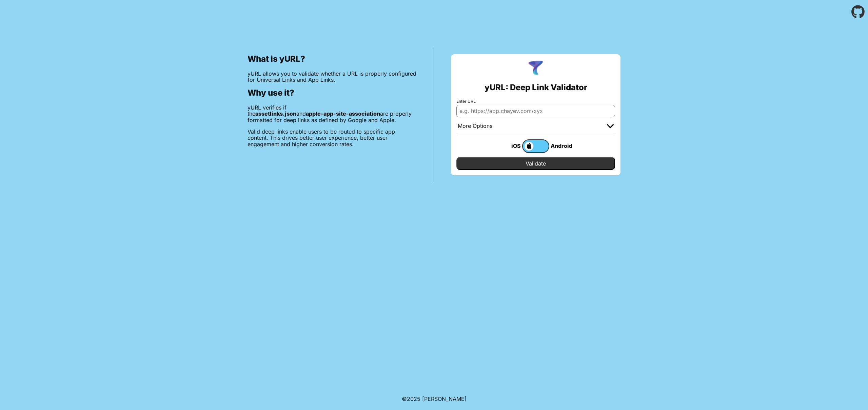 The height and width of the screenshot is (410, 868). What do you see at coordinates (414, 399) in the screenshot?
I see `span: 2025` at bounding box center [414, 399].